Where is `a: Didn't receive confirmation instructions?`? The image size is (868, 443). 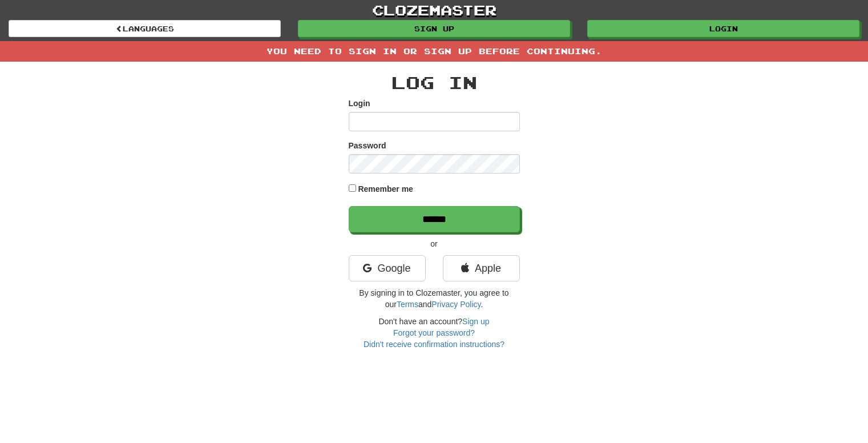
a: Didn't receive confirmation instructions? is located at coordinates (434, 344).